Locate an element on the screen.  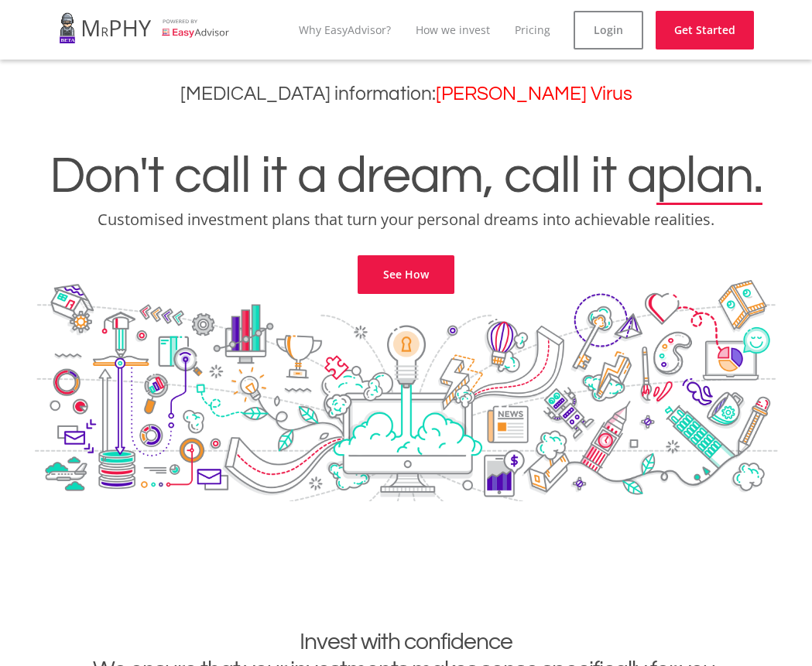
a: See How is located at coordinates (405, 275).